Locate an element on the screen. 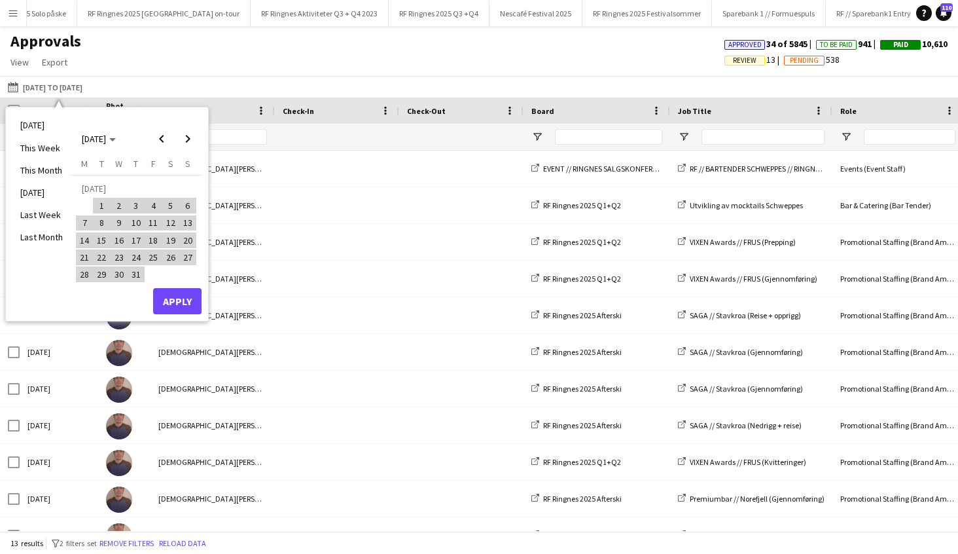 Image resolution: width=958 pixels, height=554 pixels. button: Remove filters is located at coordinates (126, 543).